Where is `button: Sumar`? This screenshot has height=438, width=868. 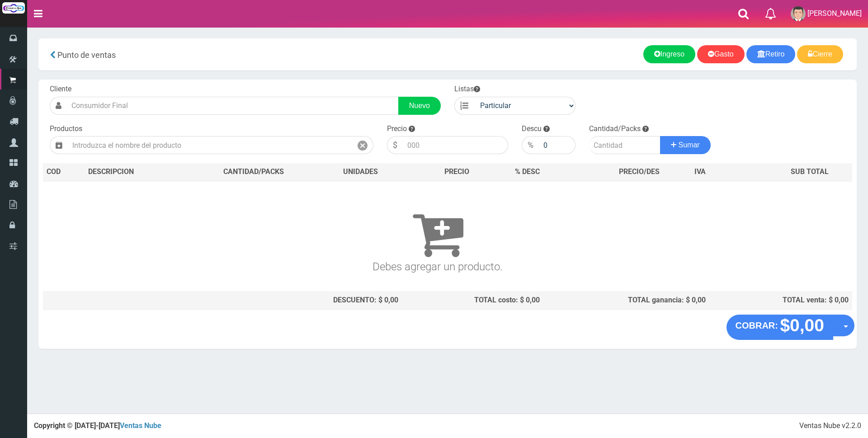 button: Sumar is located at coordinates (685, 145).